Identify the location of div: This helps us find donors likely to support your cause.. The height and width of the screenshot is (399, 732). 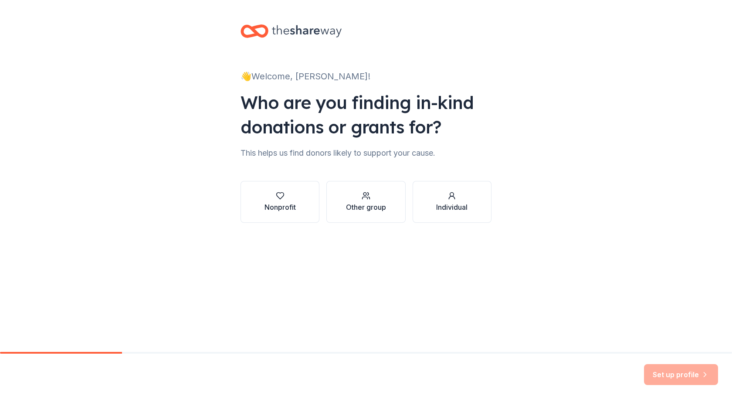
(366, 153).